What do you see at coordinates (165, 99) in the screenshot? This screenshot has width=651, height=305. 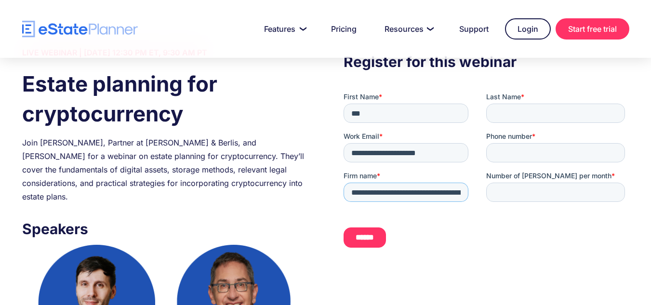 I see `h1: Estate planning for cryptocurrency` at bounding box center [165, 99].